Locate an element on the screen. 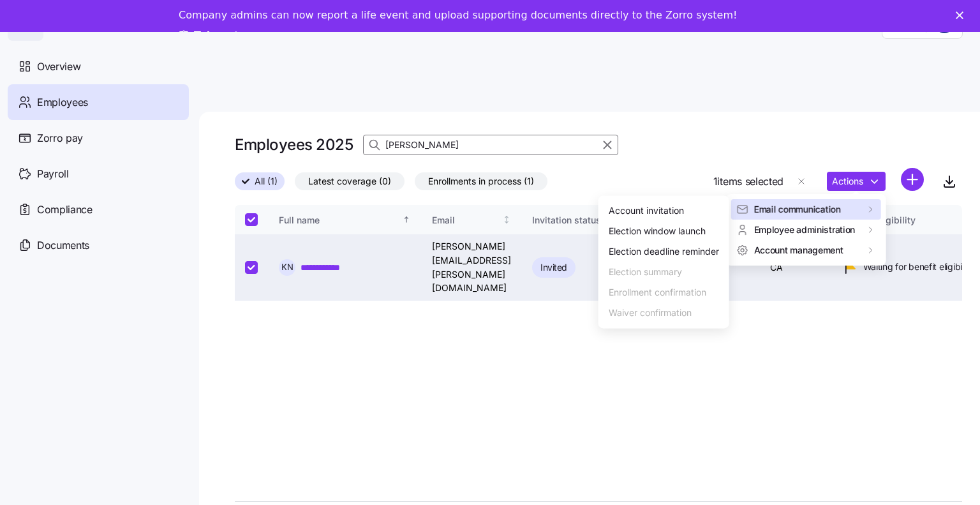 The height and width of the screenshot is (505, 980). span: Email communication is located at coordinates (797, 209).